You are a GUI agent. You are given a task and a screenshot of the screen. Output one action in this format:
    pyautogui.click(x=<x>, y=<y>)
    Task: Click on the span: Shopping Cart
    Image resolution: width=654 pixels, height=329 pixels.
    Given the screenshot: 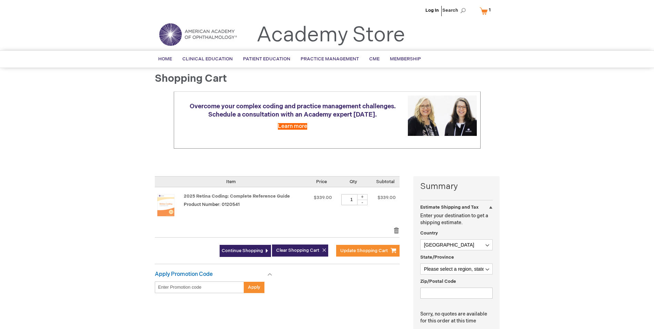 What is the action you would take?
    pyautogui.click(x=191, y=79)
    